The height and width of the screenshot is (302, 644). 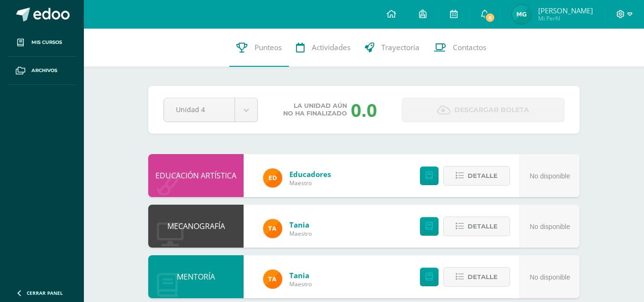 I want to click on div: MENTORÍA, so click(x=196, y=277).